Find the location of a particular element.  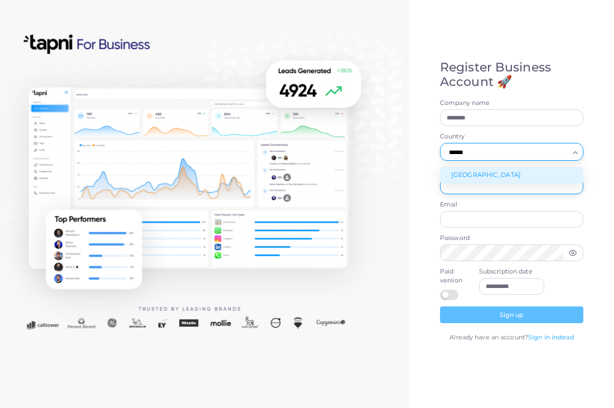

h4: Register Business Account 🚀 is located at coordinates (512, 75).